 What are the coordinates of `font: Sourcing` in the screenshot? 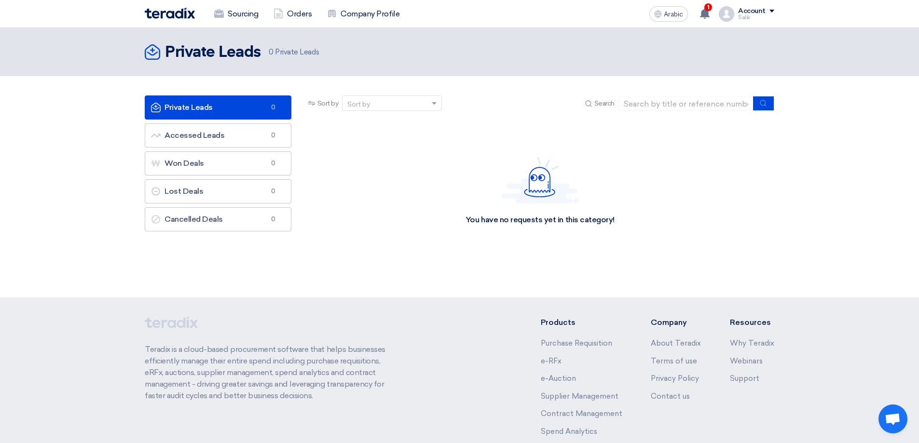 It's located at (243, 14).